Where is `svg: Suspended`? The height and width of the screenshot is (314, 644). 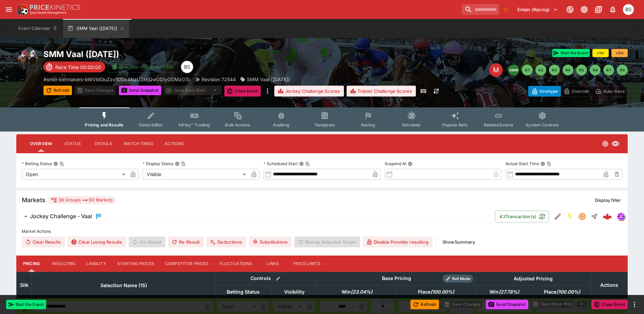
svg: Suspended is located at coordinates (582, 216).